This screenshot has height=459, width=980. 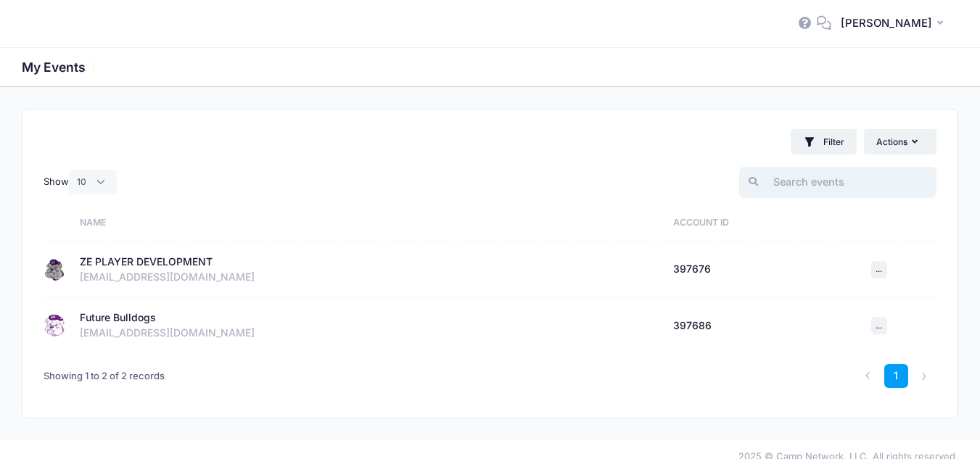 I want to click on button: Filter, so click(x=823, y=141).